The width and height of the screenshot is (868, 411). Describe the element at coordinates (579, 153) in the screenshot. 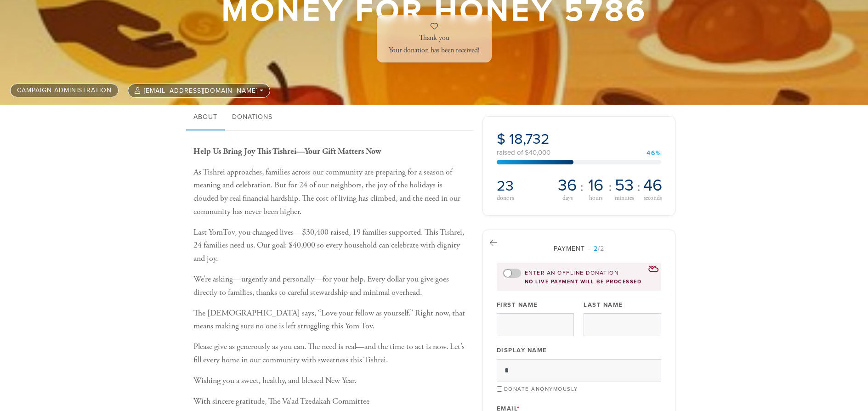

I see `div: raised of $40,000` at that location.